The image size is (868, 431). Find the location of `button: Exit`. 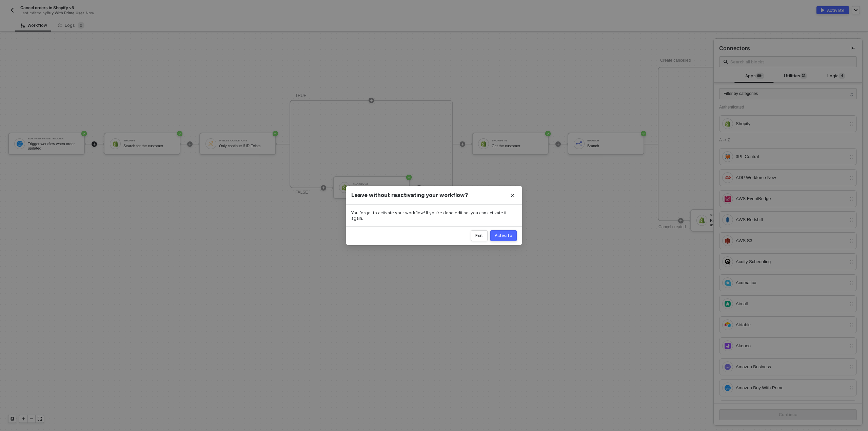

button: Exit is located at coordinates (479, 236).